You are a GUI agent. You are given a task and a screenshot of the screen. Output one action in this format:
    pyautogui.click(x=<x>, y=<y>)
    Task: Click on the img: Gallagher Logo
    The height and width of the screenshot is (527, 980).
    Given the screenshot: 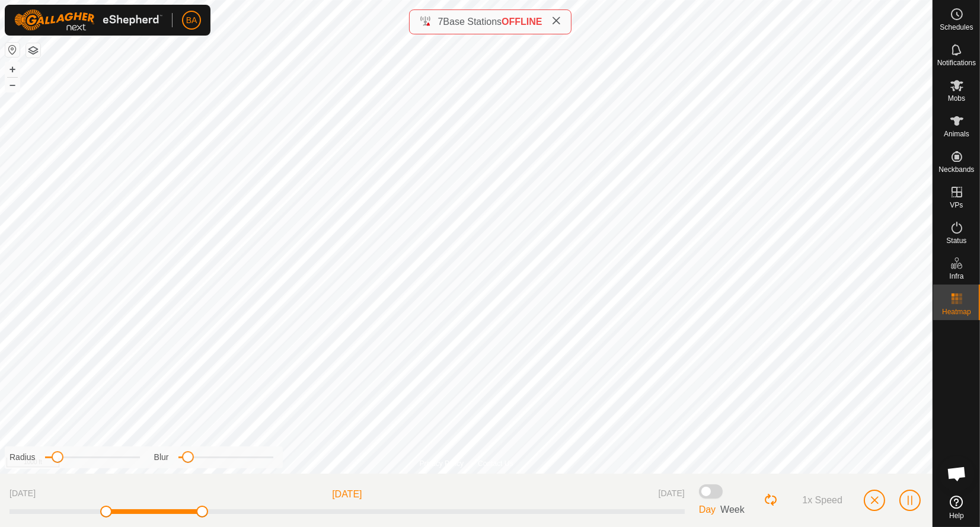 What is the action you would take?
    pyautogui.click(x=89, y=20)
    